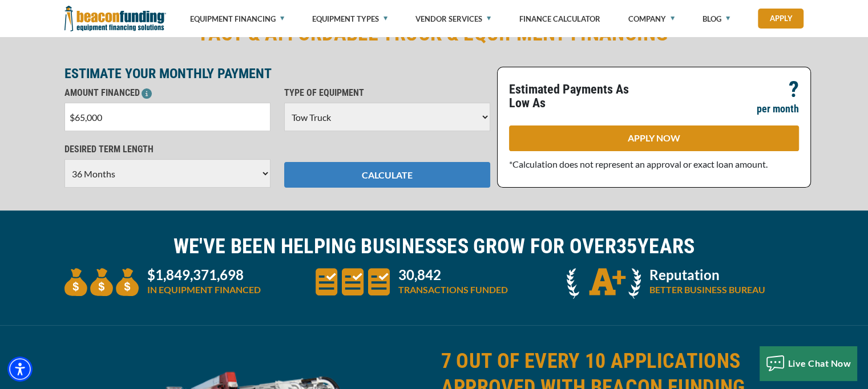 The width and height of the screenshot is (868, 389). What do you see at coordinates (819, 363) in the screenshot?
I see `span: Live Chat Now` at bounding box center [819, 363].